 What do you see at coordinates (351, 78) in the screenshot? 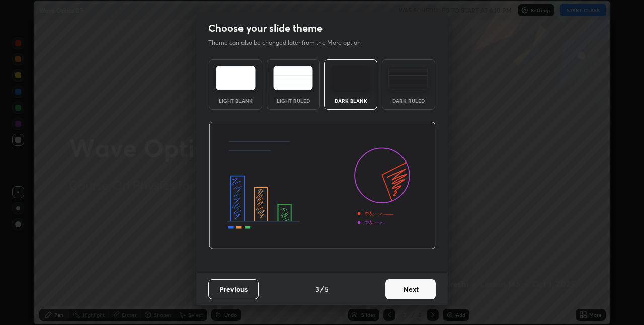
I see `img: darkTheme.f0cc69e5.svg` at bounding box center [351, 78].